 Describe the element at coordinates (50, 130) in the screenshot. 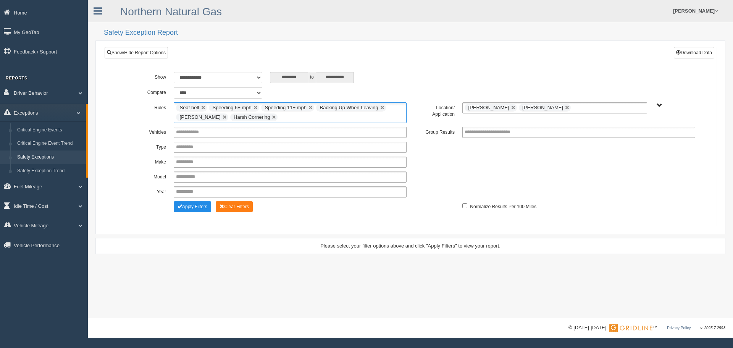

I see `a: Critical Engine Events` at that location.